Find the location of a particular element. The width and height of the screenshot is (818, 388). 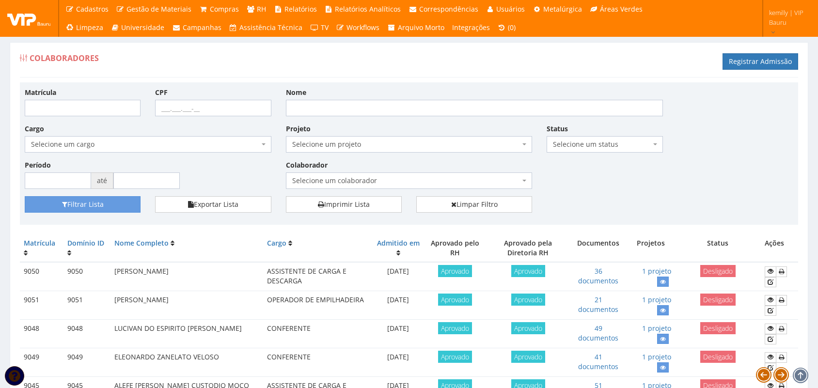

label: Período is located at coordinates (38, 165).